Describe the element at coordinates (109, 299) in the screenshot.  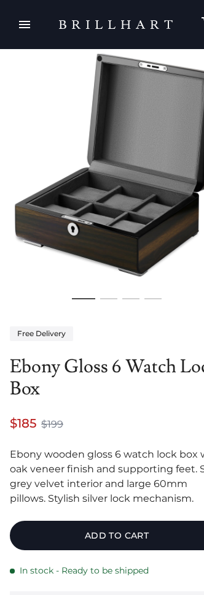
I see `li: Page dot 2` at that location.